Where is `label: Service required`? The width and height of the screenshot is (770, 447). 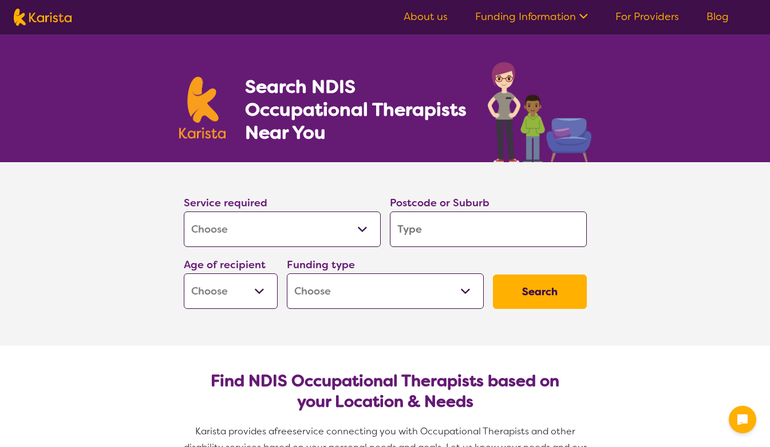 label: Service required is located at coordinates (226, 203).